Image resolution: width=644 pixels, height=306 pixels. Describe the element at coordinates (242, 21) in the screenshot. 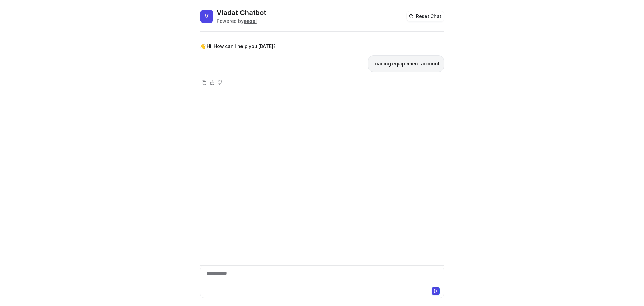

I see `div: Powered by` at that location.